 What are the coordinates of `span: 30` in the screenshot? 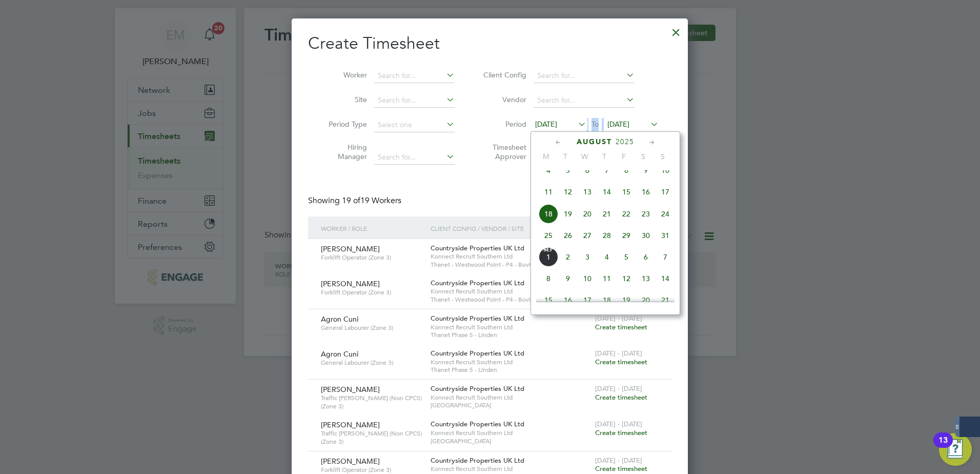 It's located at (645, 236).